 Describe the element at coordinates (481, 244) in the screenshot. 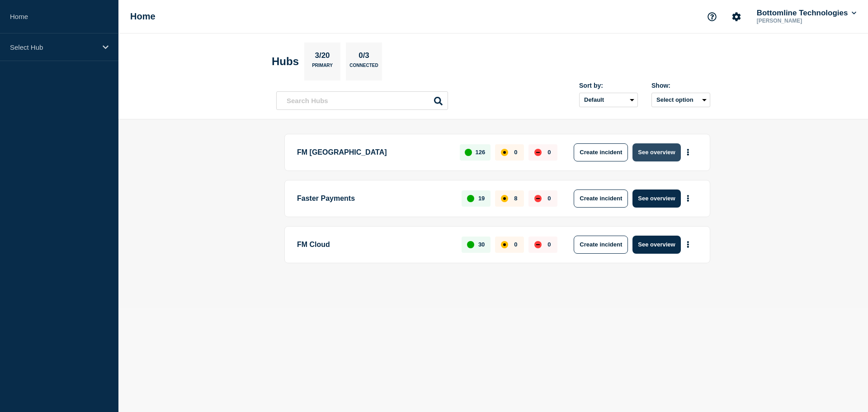

I see `p: 30` at that location.